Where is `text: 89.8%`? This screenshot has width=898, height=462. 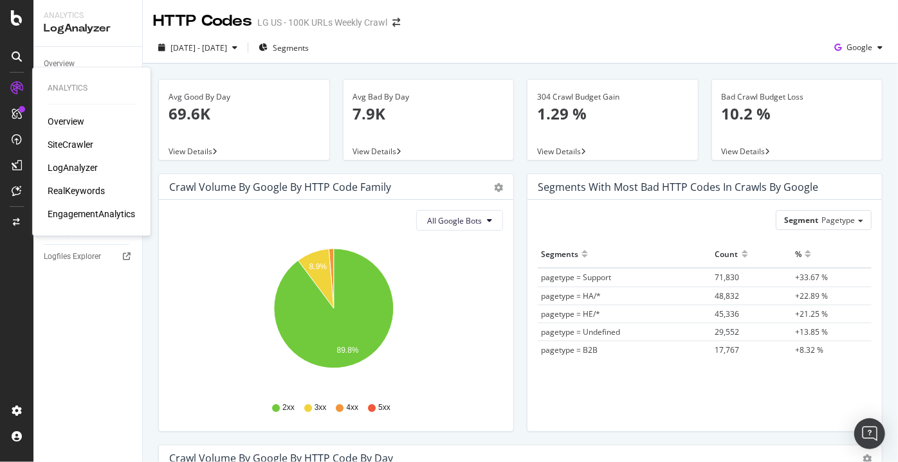 text: 89.8% is located at coordinates (348, 351).